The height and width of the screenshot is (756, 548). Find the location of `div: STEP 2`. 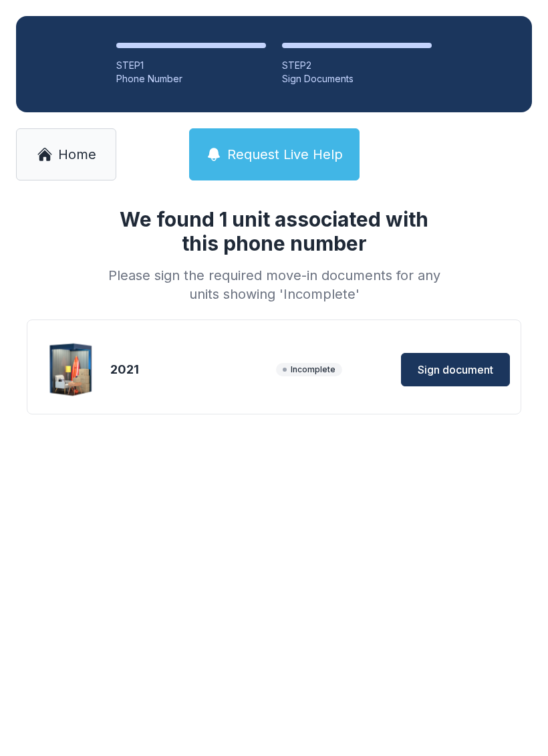

div: STEP 2 is located at coordinates (357, 66).